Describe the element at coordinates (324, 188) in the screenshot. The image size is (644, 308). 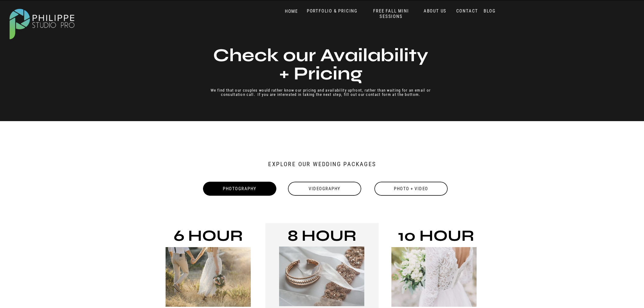
I see `div: Videography` at that location.